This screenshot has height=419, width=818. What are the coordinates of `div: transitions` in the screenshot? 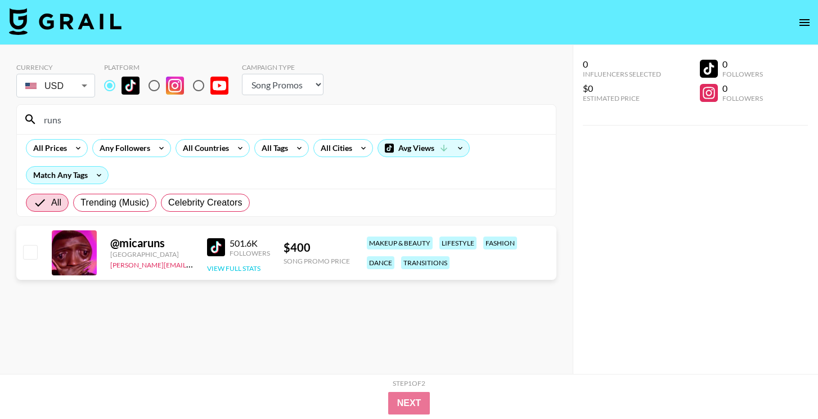 It's located at (425, 262).